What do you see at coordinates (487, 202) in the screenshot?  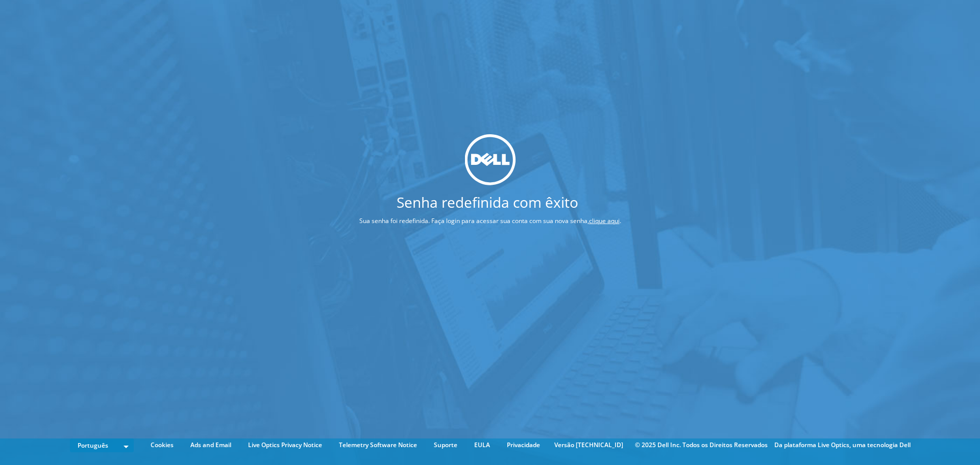 I see `h1: Senha redefinida com êxito` at bounding box center [487, 202].